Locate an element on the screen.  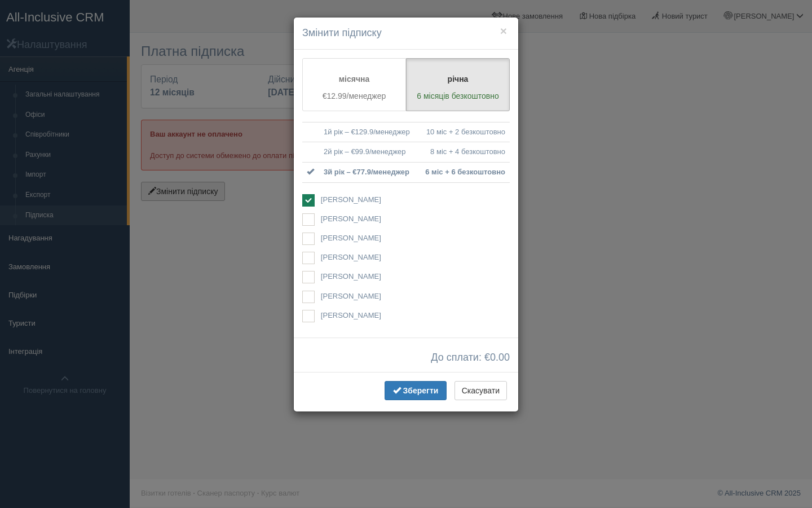
p: 6 місяців безкоштовно is located at coordinates (459, 96).